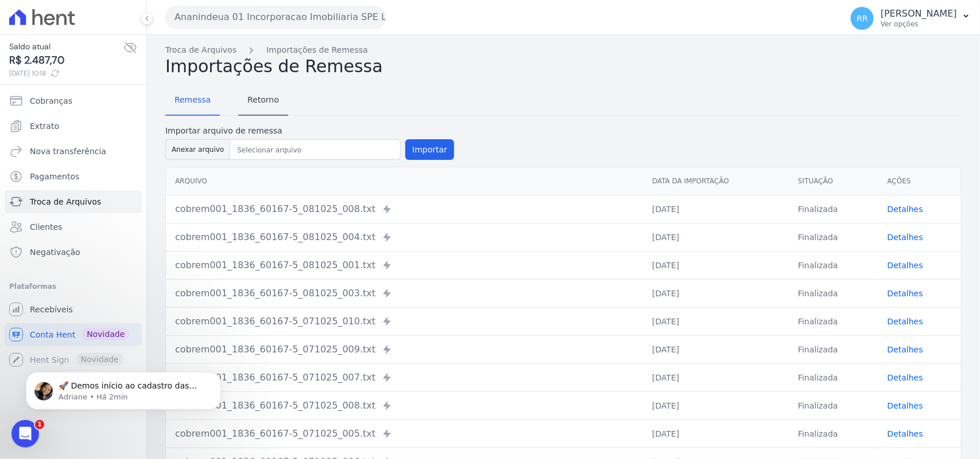  I want to click on span: Conta Hent, so click(53, 335).